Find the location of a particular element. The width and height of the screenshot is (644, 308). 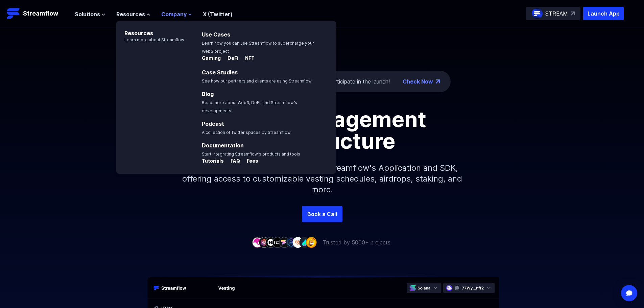

a: Documentation is located at coordinates (223, 145).